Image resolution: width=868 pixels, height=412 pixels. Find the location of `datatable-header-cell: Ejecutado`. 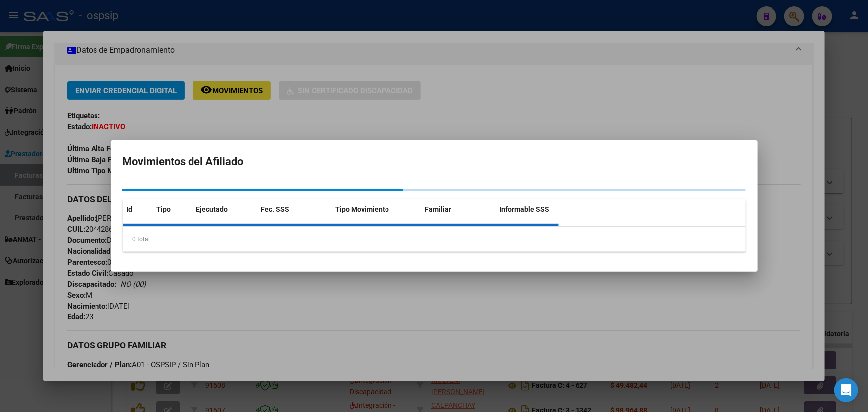

datatable-header-cell: Ejecutado is located at coordinates (225, 209).